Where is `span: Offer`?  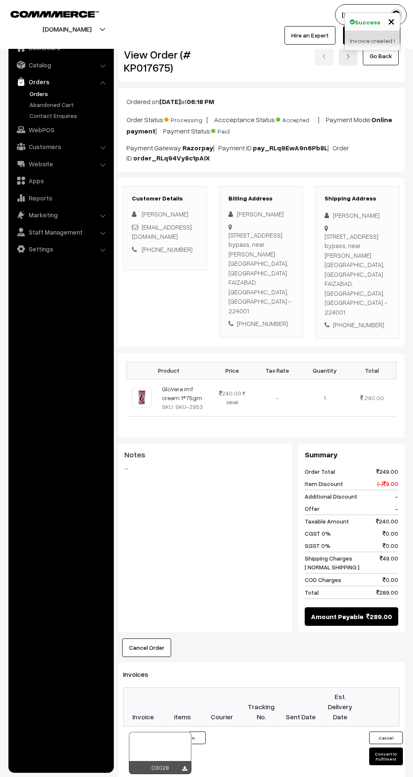
span: Offer is located at coordinates (312, 508).